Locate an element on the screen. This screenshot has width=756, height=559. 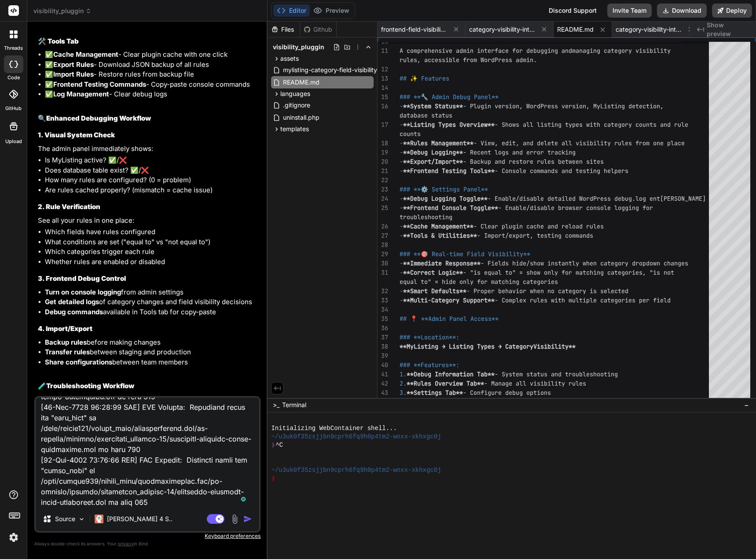
div: 41 is located at coordinates (383, 374).